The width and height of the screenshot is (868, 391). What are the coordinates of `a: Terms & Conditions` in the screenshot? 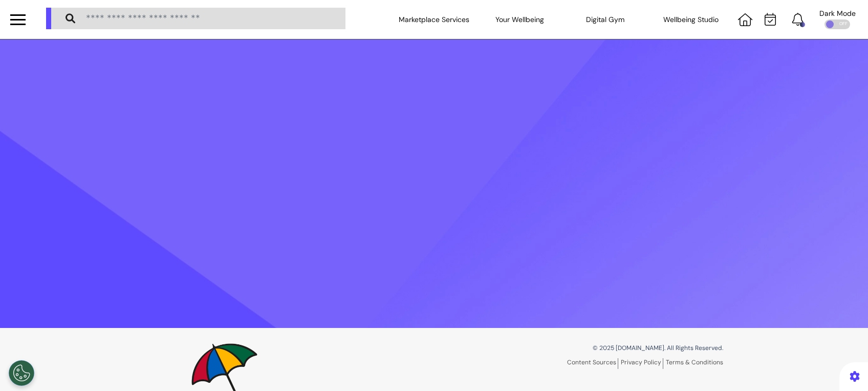 It's located at (695, 362).